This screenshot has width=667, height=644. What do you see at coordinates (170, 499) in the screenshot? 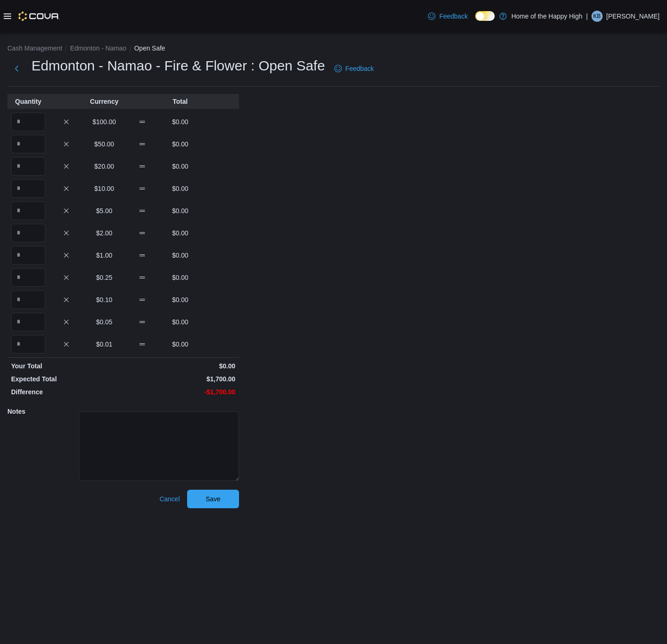
I see `button: Cancel` at bounding box center [170, 499].